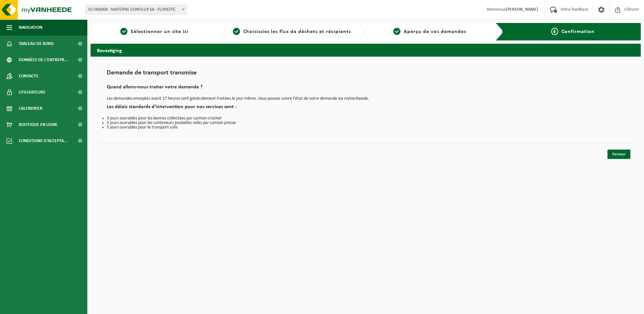  I want to click on span: Conditions d'accepta..., so click(43, 141).